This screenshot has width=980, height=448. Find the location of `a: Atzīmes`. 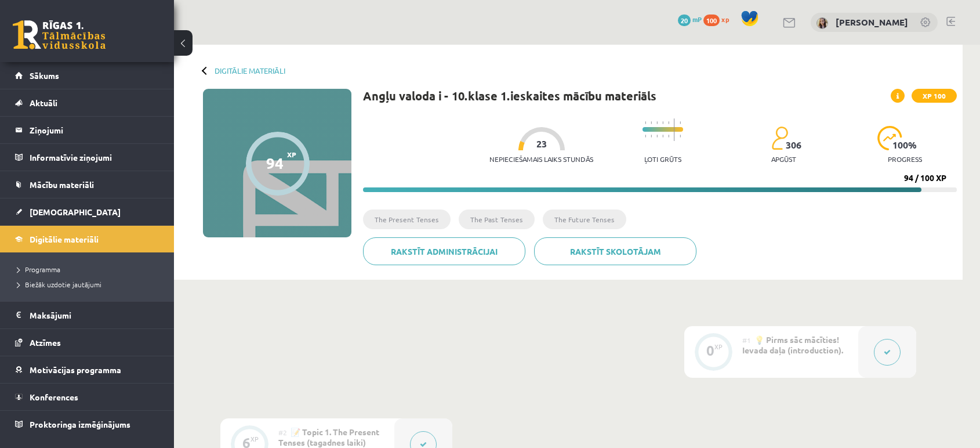

a: Atzīmes is located at coordinates (87, 342).